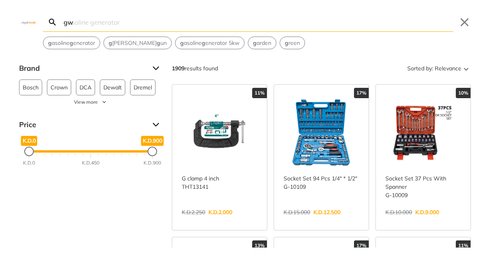 The height and width of the screenshot is (273, 490). I want to click on span: asoline enerator 5kw, so click(209, 43).